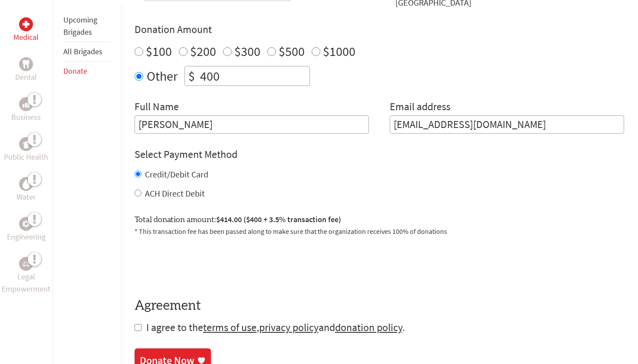 The height and width of the screenshot is (364, 638). Describe the element at coordinates (230, 327) in the screenshot. I see `a: terms of use` at that location.